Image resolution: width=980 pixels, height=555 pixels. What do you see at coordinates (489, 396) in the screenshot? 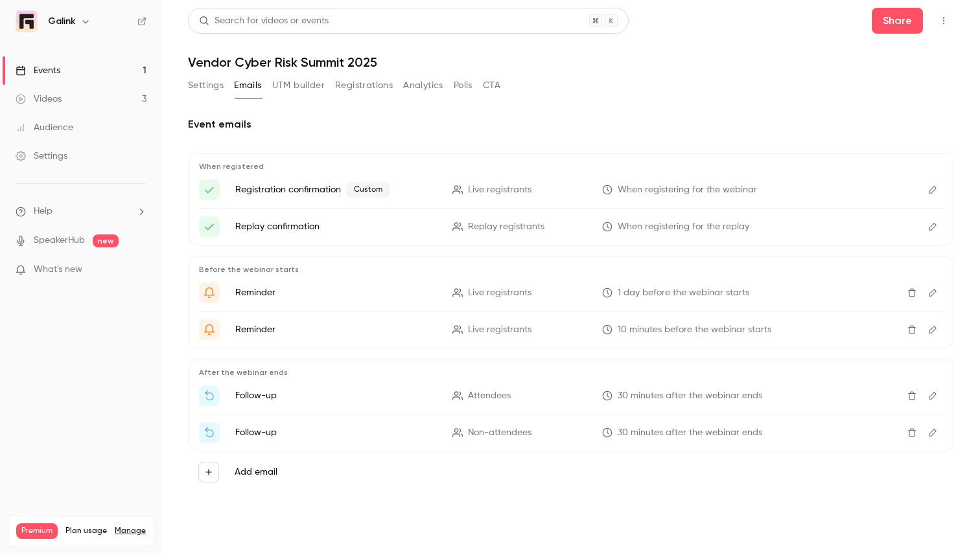
I see `span: Attendees` at bounding box center [489, 396].